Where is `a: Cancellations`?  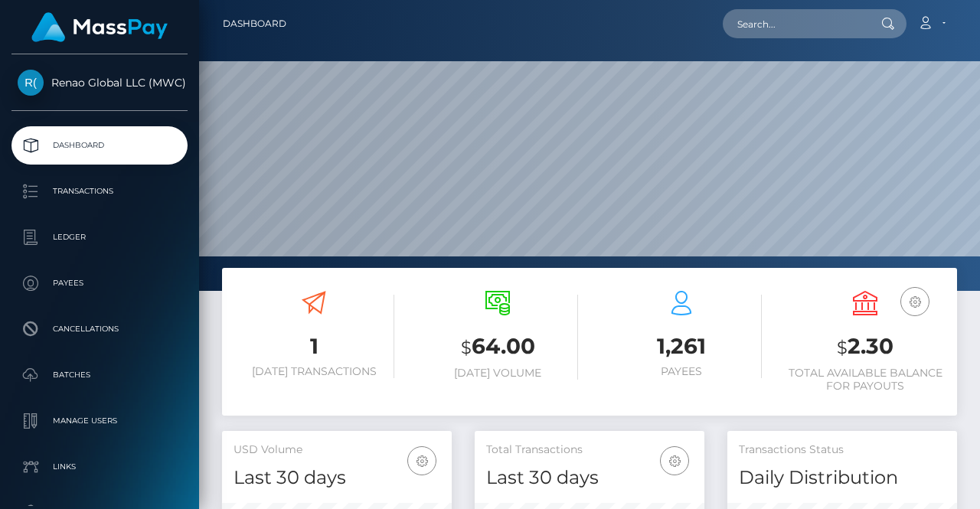 a: Cancellations is located at coordinates (100, 330).